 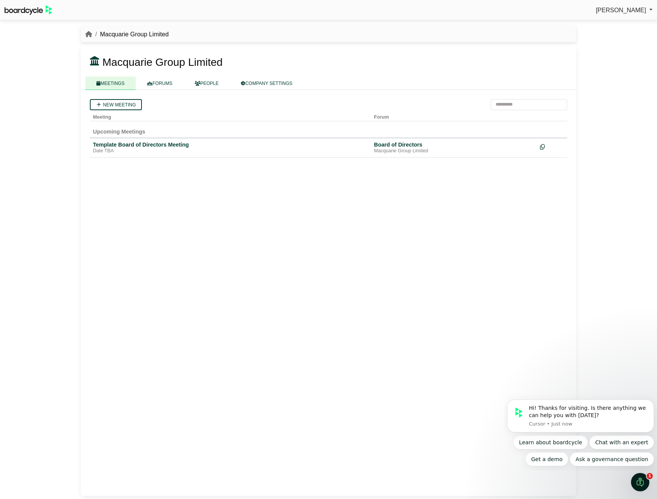 What do you see at coordinates (119, 132) in the screenshot?
I see `span: Upcoming Meetings` at bounding box center [119, 132].